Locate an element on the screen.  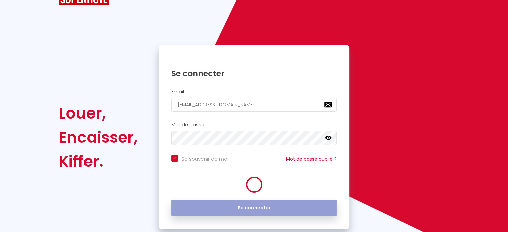
a: Mot de passe oublié ? is located at coordinates (311, 159).